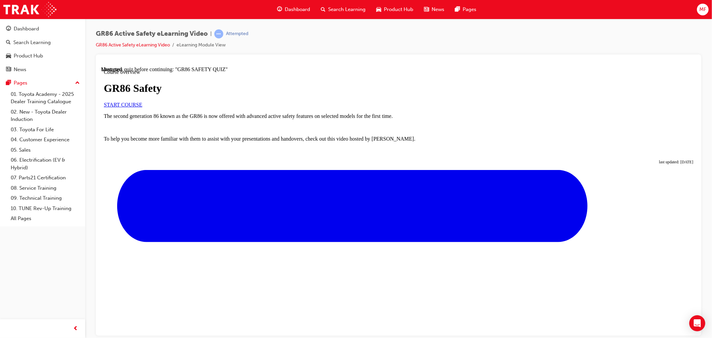  Describe the element at coordinates (298, 50) in the screenshot. I see `p: The second generation 86 known as the GR86 is now offered with advanced active safety features on...` at that location.